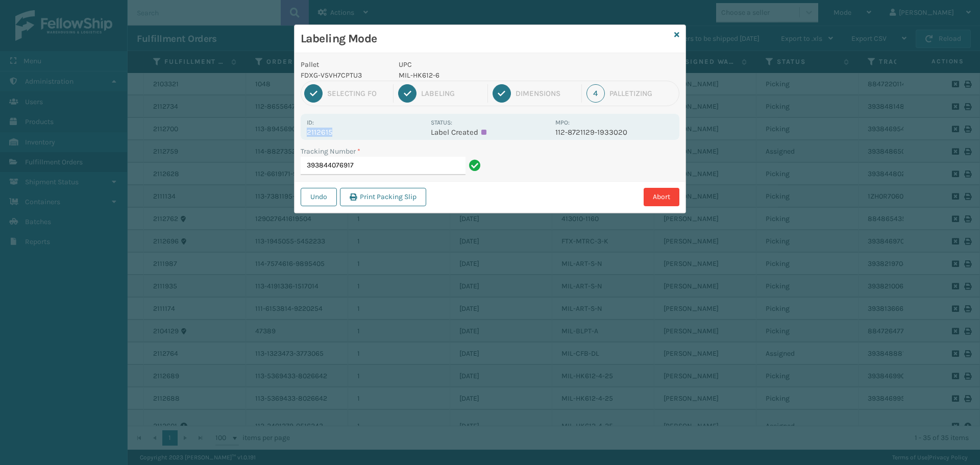  I want to click on label: Id:, so click(311, 123).